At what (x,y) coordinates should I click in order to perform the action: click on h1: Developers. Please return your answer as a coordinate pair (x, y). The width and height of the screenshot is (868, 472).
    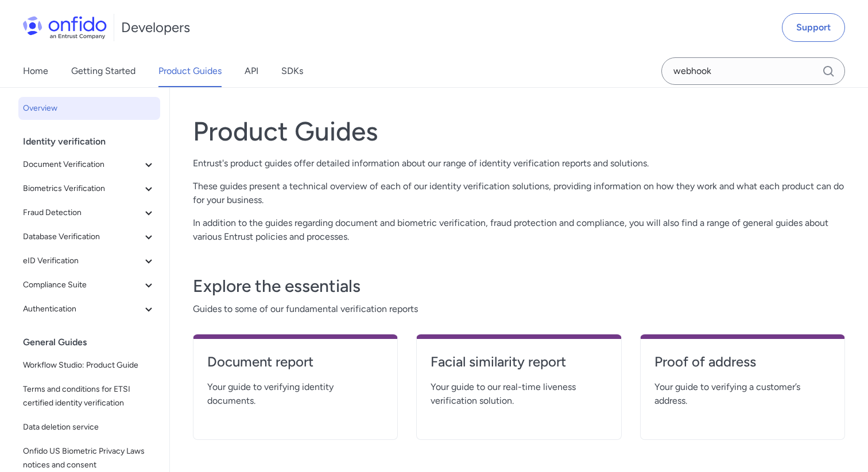
    Looking at the image, I should click on (156, 27).